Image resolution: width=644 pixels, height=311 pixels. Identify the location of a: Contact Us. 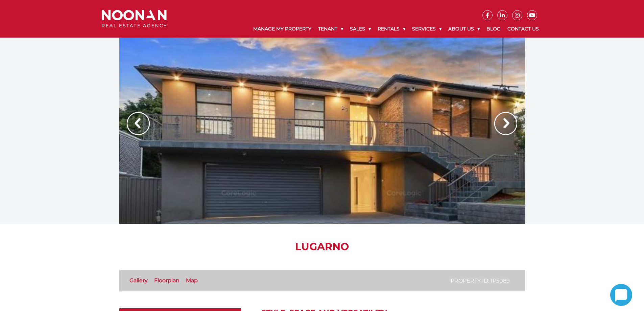
(523, 29).